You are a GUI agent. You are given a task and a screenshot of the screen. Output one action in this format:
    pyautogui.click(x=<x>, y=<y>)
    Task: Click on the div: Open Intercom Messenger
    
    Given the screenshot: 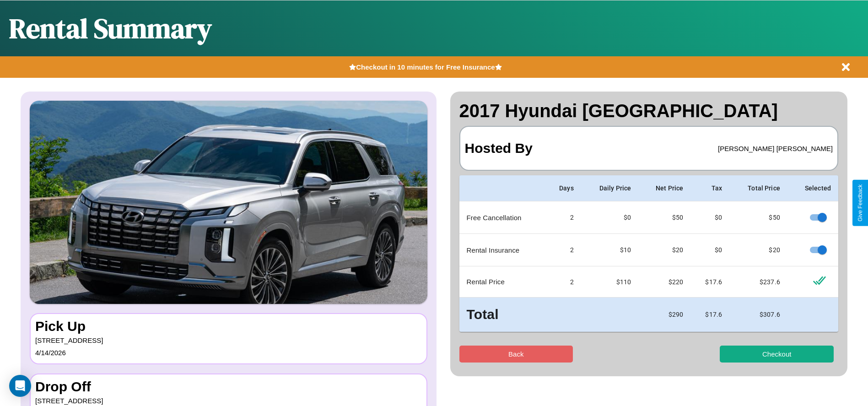 What is the action you would take?
    pyautogui.click(x=20, y=386)
    